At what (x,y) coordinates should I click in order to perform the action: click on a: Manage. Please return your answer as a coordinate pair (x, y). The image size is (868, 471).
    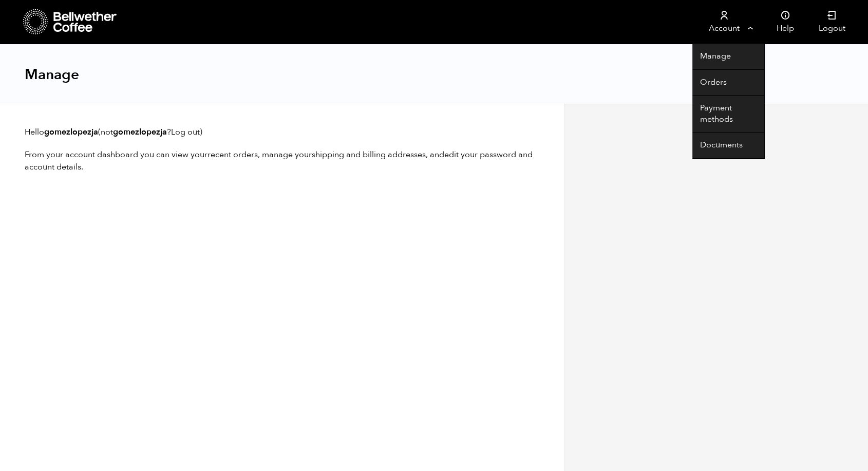
    Looking at the image, I should click on (728, 56).